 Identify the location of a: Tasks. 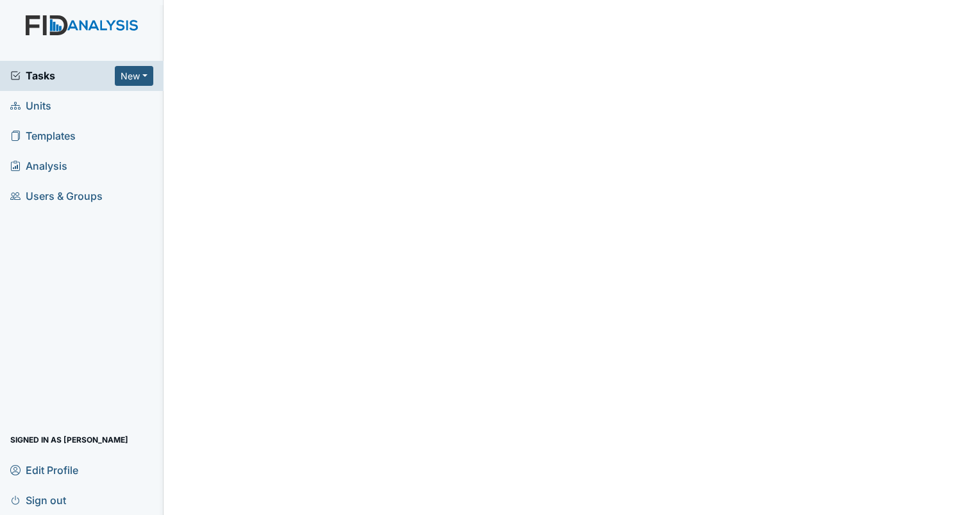
(62, 75).